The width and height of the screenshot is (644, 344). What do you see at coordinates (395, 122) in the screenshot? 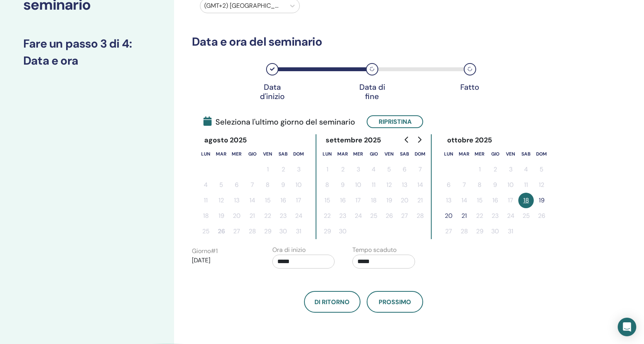
I see `button: Ripristina` at bounding box center [395, 122].